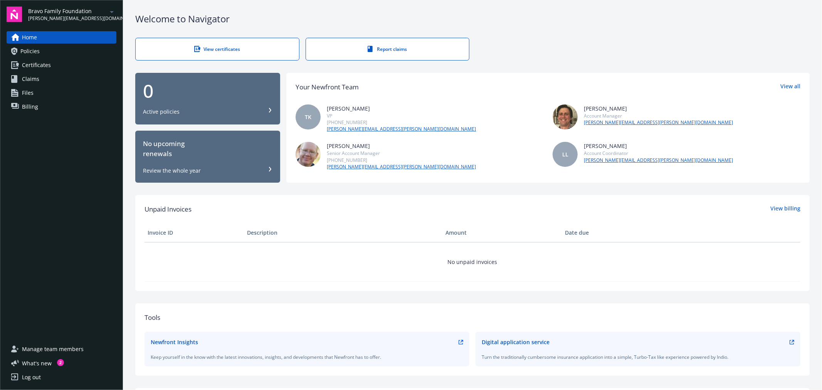 This screenshot has height=390, width=822. What do you see at coordinates (61, 65) in the screenshot?
I see `a: Certificates` at bounding box center [61, 65].